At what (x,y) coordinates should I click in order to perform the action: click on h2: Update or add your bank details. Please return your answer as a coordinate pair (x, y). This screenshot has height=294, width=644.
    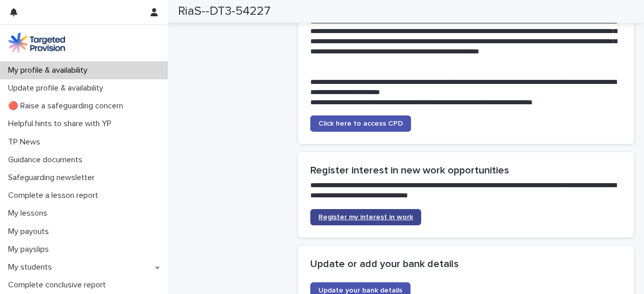
    Looking at the image, I should click on (467, 264).